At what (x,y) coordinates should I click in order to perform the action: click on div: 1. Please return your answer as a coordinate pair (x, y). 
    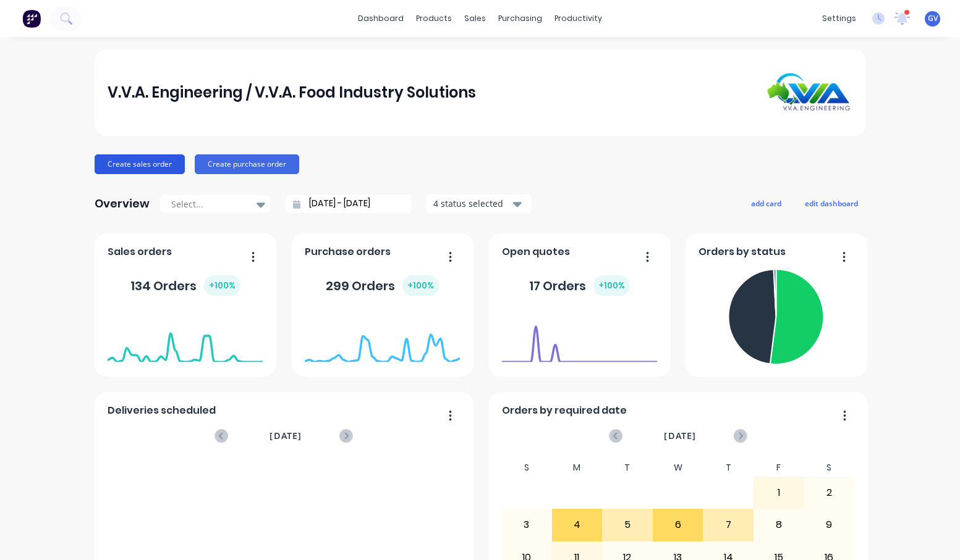
    Looking at the image, I should click on (779, 493).